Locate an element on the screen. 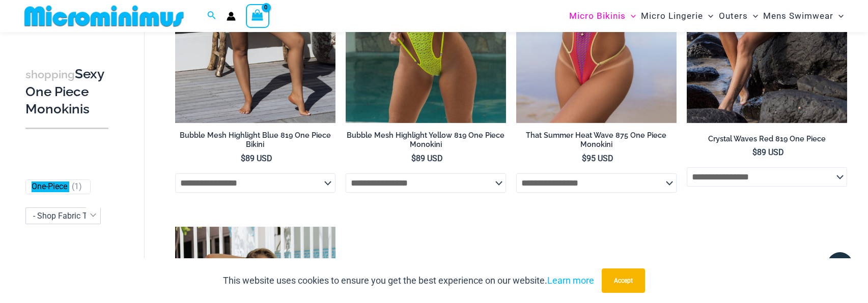  a: Learn more is located at coordinates (570, 280).